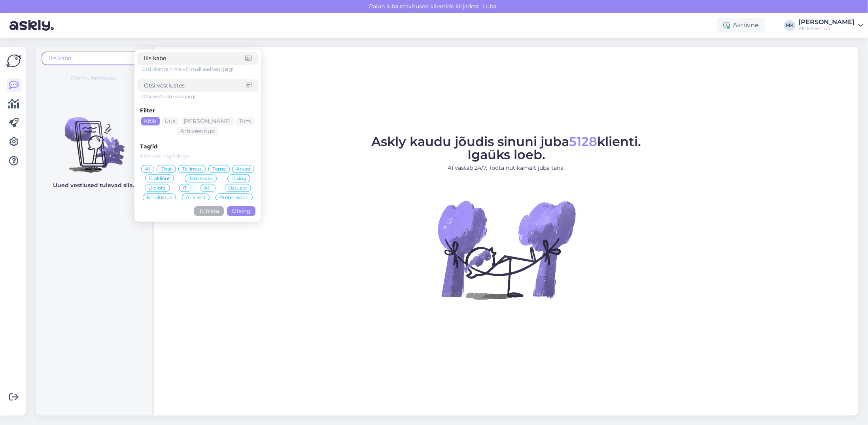 The height and width of the screenshot is (425, 868). I want to click on span: Üldinfo, so click(158, 188).